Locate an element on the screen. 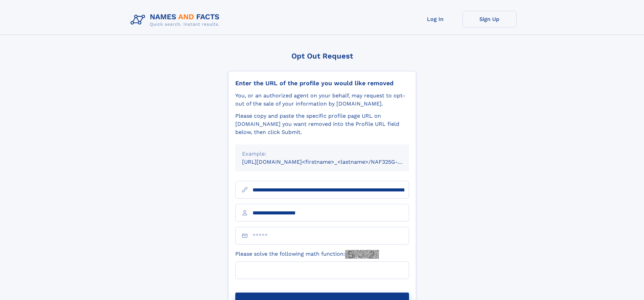 This screenshot has height=300, width=644. div: You, or an authorized agent on your behalf, may request to opt-out of the sale of your informatio... is located at coordinates (322, 100).